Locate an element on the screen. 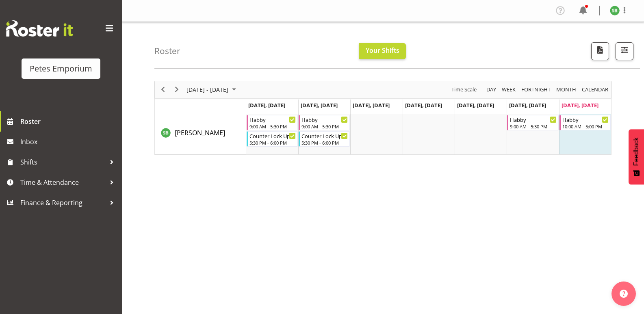 The width and height of the screenshot is (644, 314). button: Timeline Day is located at coordinates (491, 89).